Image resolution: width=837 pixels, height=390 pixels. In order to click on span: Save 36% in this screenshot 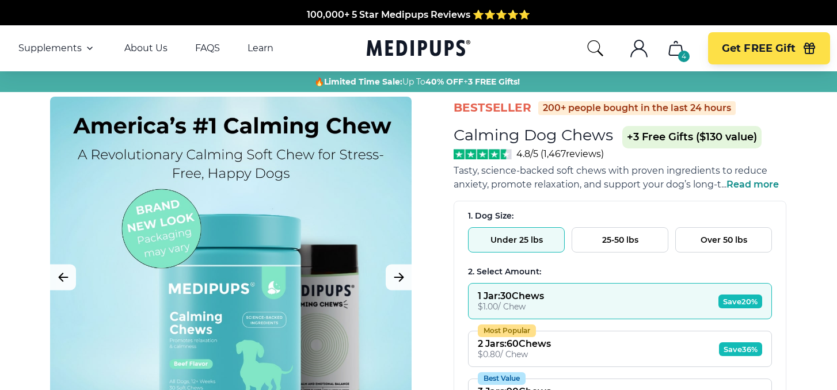, I will do `click(740, 349)`.